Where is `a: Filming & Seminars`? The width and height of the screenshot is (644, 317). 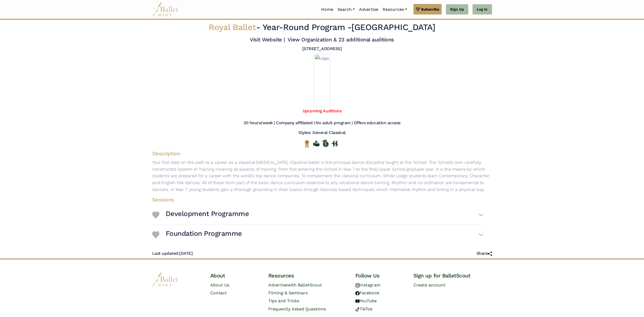
a: Filming & Seminars is located at coordinates (288, 293).